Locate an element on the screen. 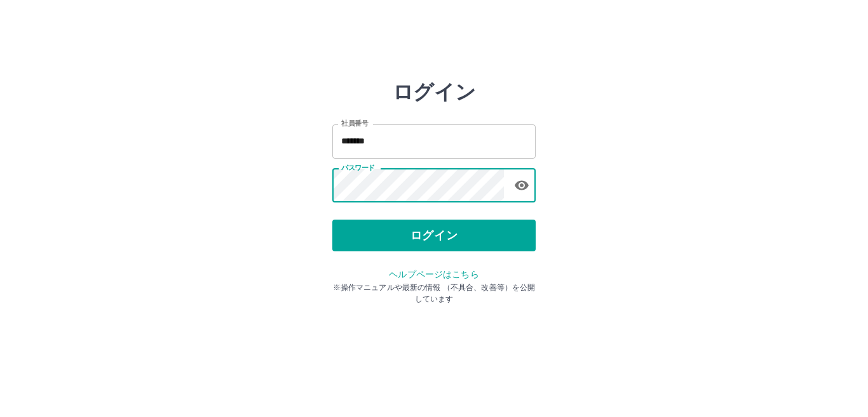  a: ヘルプページはこちら is located at coordinates (433, 274).